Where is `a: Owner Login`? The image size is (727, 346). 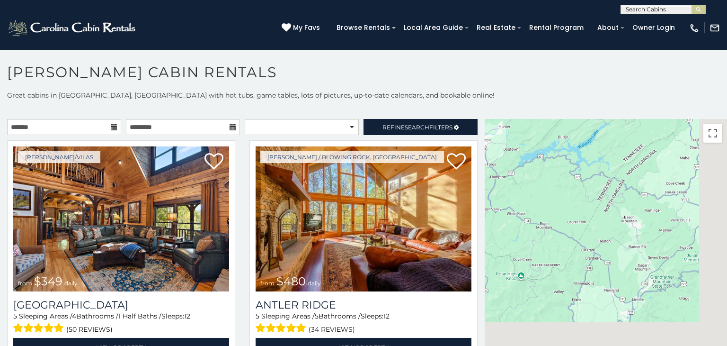 a: Owner Login is located at coordinates (654, 27).